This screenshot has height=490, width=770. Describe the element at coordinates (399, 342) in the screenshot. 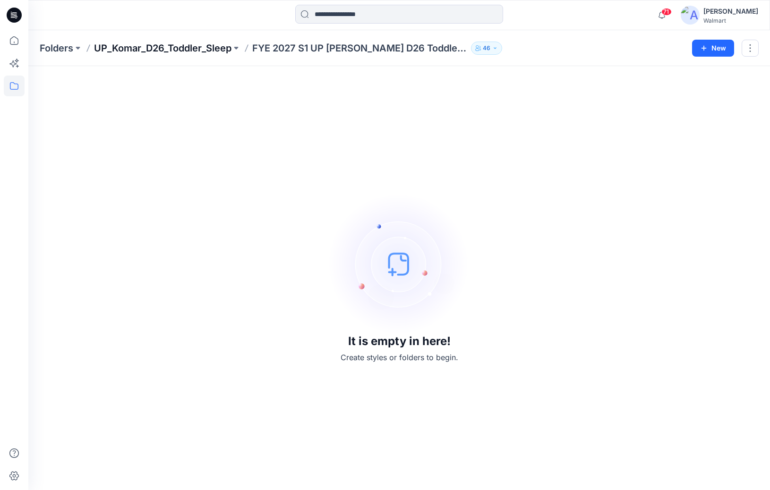

I see `h3: It is empty in here!` at that location.